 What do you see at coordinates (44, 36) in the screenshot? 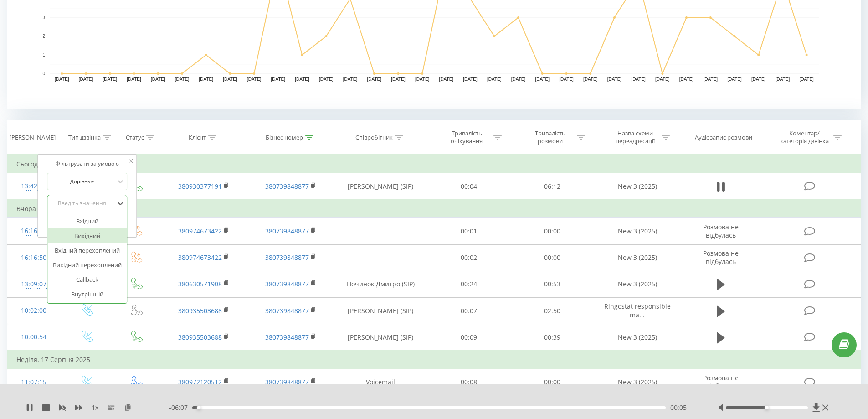
I see `text: 2` at bounding box center [44, 36].